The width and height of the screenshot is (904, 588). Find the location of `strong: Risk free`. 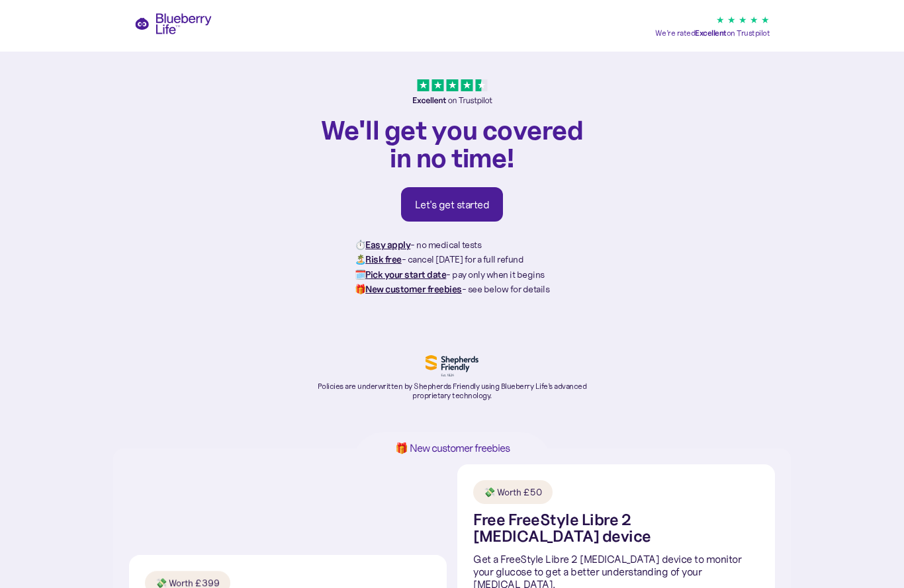

strong: Risk free is located at coordinates (383, 259).